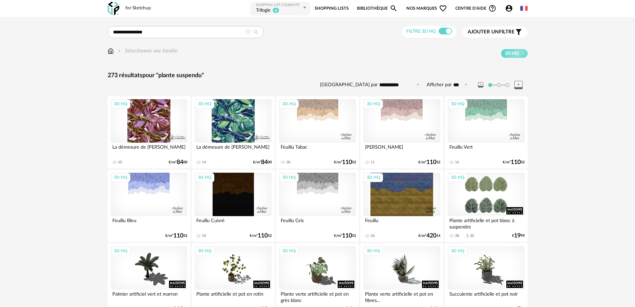 Image resolution: width=635 pixels, height=307 pixels. I want to click on div: Plante artificielle et pot blanc à suspendre, so click(486, 222).